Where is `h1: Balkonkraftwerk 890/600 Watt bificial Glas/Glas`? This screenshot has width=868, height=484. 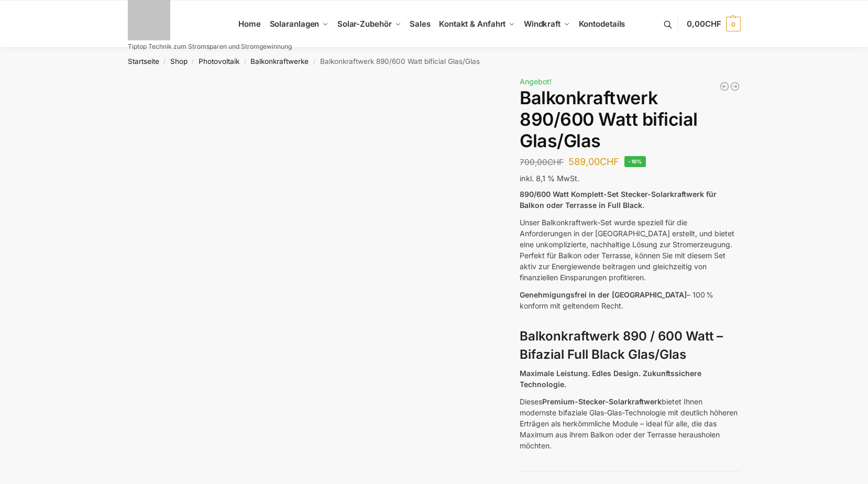 h1: Balkonkraftwerk 890/600 Watt bificial Glas/Glas is located at coordinates (629, 120).